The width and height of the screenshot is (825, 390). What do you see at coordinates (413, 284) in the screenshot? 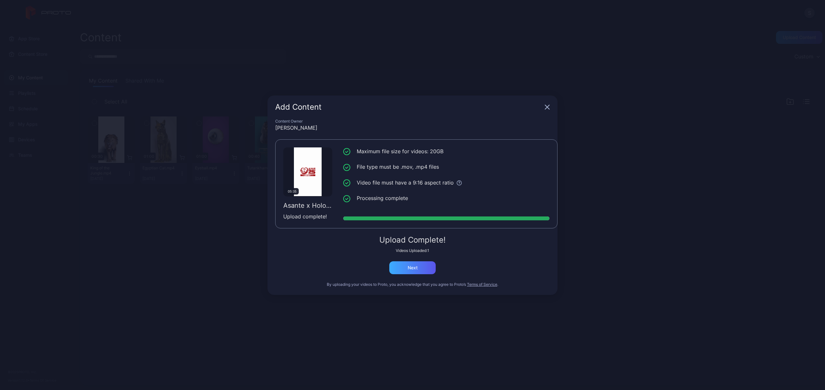
I see `div: By uploading your videos to Proto, you acknowledge that you agree to Proto’s .` at bounding box center [413, 284].